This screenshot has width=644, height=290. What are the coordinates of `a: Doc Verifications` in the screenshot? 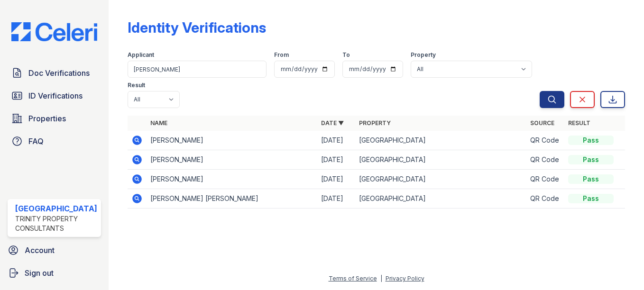 It's located at (54, 73).